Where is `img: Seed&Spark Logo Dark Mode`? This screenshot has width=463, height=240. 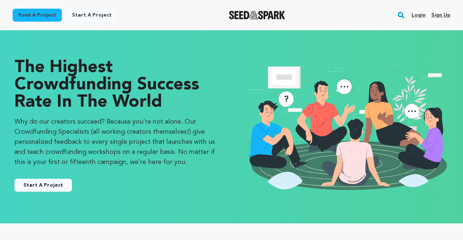 img: Seed&Spark Logo Dark Mode is located at coordinates (257, 15).